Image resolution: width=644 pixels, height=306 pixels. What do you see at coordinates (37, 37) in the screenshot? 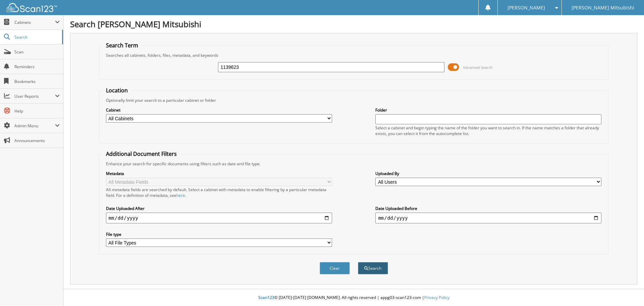
I see `span: Search` at bounding box center [37, 37].